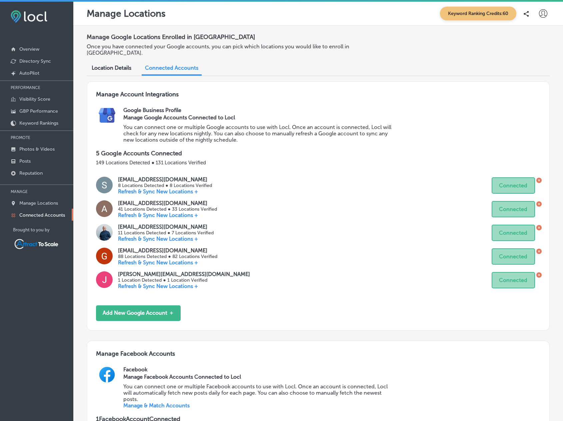  I want to click on h2: Google Business Profile, so click(332, 110).